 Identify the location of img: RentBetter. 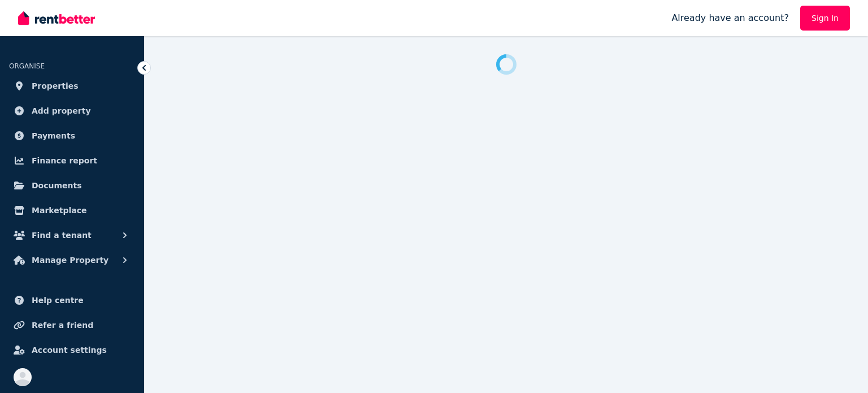
(56, 18).